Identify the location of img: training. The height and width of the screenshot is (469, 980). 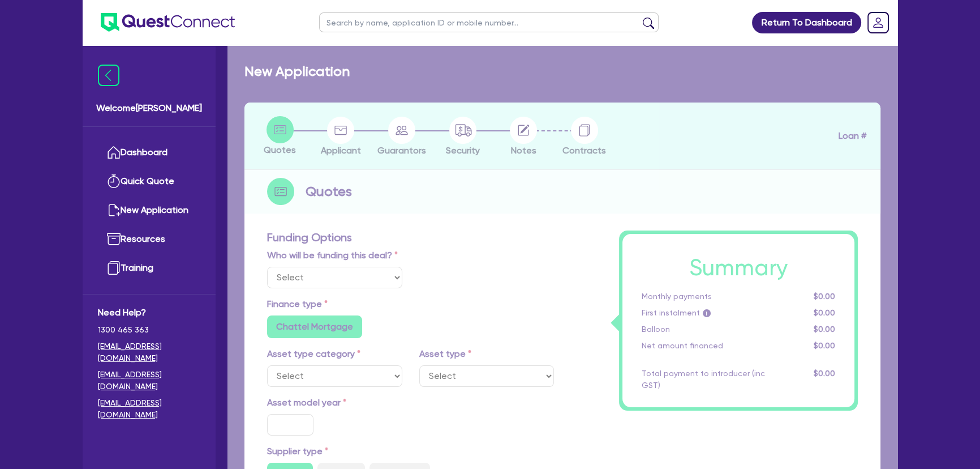
(114, 268).